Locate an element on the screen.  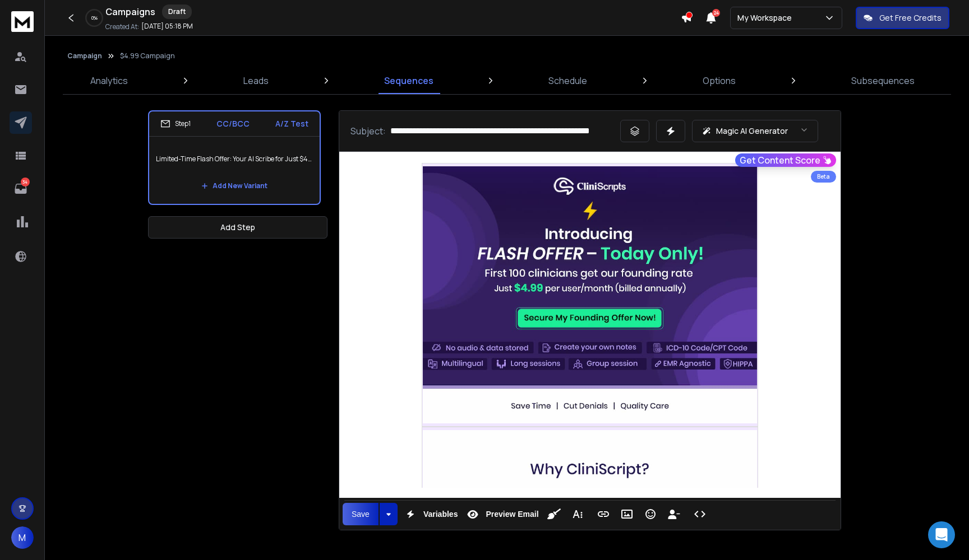
p: A/Z Test is located at coordinates (292, 124).